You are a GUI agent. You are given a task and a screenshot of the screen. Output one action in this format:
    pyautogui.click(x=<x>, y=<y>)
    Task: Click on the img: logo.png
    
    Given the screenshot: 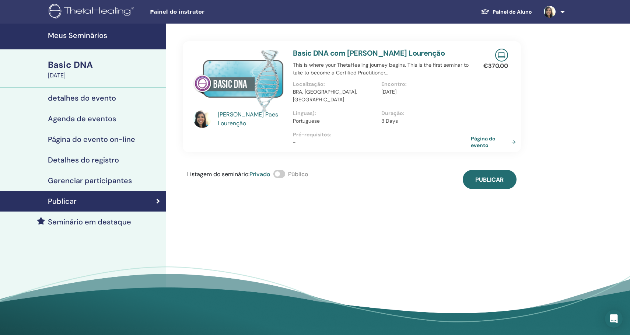 What is the action you would take?
    pyautogui.click(x=93, y=12)
    